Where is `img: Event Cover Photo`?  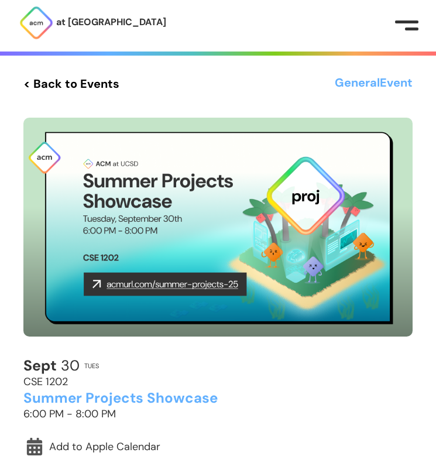 img: Event Cover Photo is located at coordinates (218, 227).